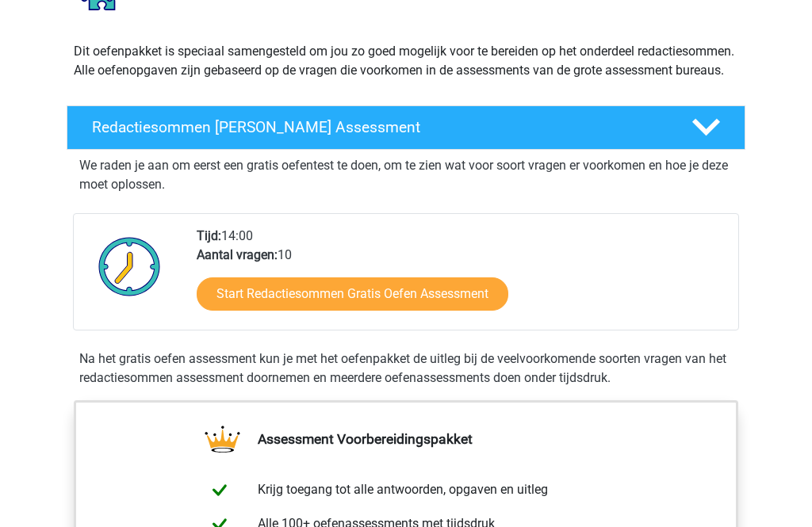 This screenshot has height=527, width=812. Describe the element at coordinates (208, 236) in the screenshot. I see `b: Tijd:` at that location.